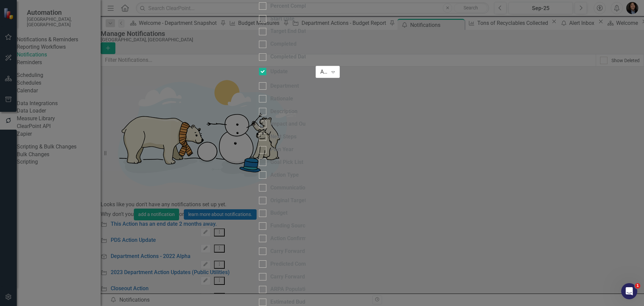 Image resolution: width=644 pixels, height=306 pixels. Describe the element at coordinates (291, 301) in the screenshot. I see `div: Estimated Budget` at that location.